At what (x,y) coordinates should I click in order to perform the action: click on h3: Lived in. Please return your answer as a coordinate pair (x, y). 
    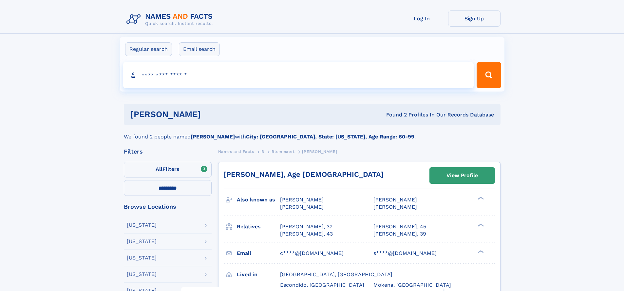
    Looking at the image, I should click on (258, 274).